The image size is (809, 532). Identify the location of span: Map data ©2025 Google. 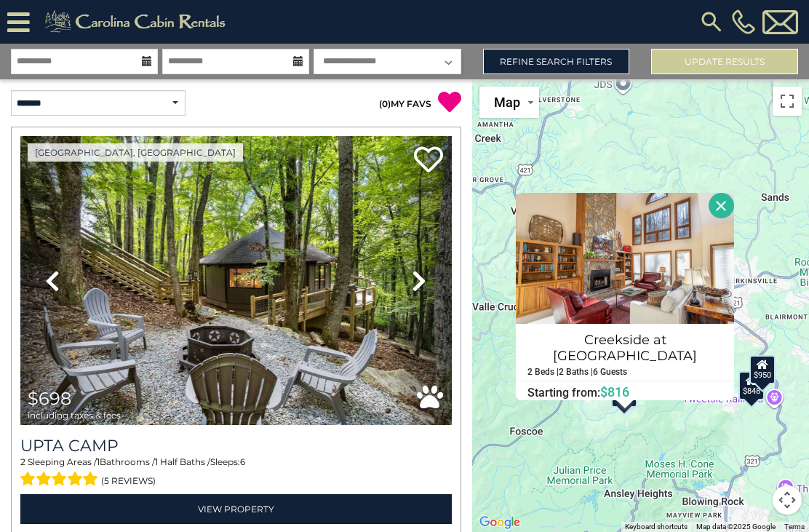
(736, 526).